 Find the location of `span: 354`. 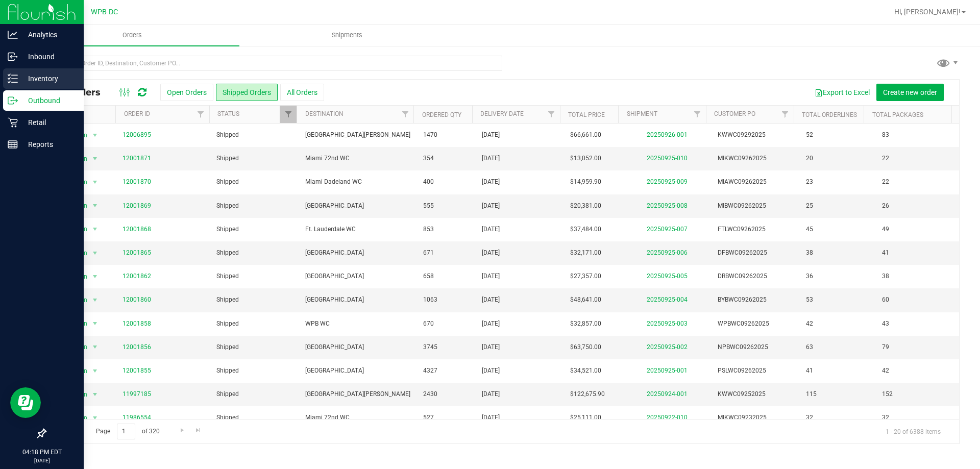

span: 354 is located at coordinates (429, 159).